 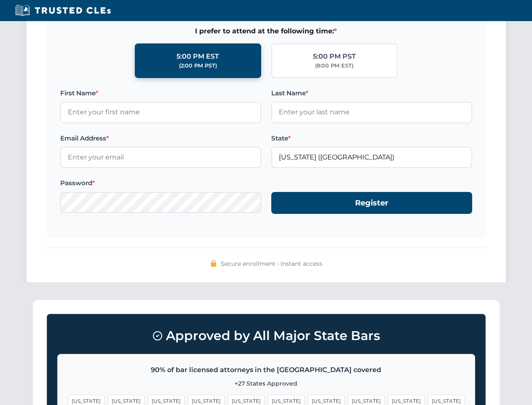 I want to click on div: (2:00 PM PST), so click(x=198, y=66).